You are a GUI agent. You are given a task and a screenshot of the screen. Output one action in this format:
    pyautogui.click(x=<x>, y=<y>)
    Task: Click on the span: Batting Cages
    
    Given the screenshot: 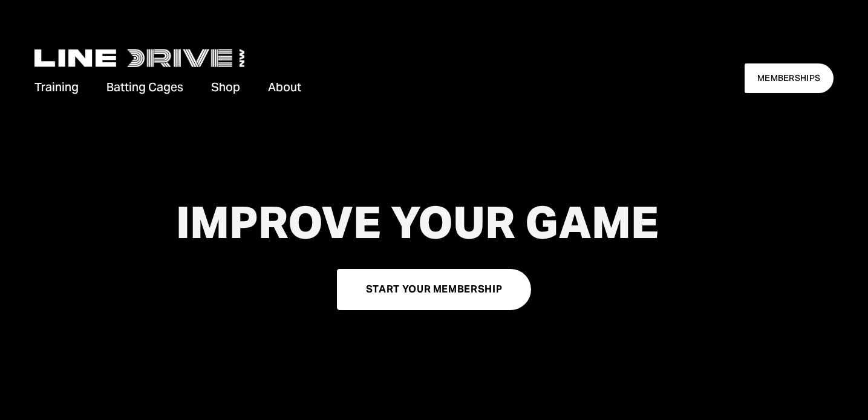 What is the action you would take?
    pyautogui.click(x=144, y=87)
    